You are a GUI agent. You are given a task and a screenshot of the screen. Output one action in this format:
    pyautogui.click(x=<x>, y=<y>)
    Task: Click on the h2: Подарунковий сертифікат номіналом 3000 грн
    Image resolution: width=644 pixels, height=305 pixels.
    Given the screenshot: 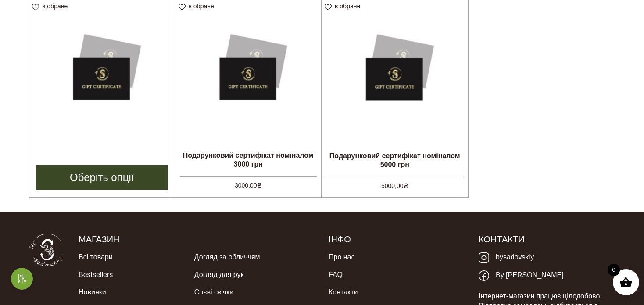 What is the action you would take?
    pyautogui.click(x=248, y=159)
    